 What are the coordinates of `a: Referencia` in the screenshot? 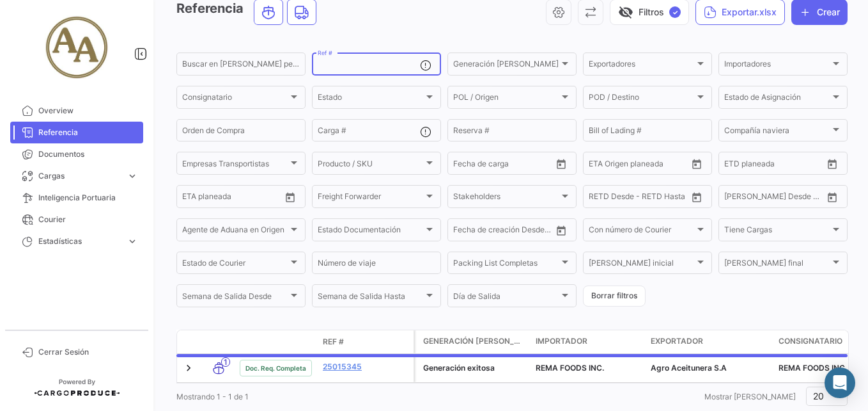 It's located at (77, 133).